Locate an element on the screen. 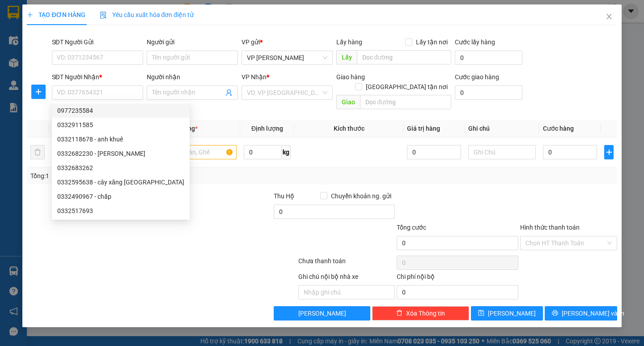 This screenshot has height=346, width=644. span: kg is located at coordinates (286, 152).